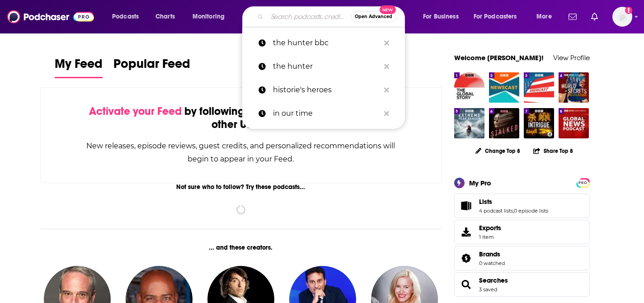 This screenshot has height=303, width=644. Describe the element at coordinates (241, 152) in the screenshot. I see `div: New releases, episode reviews, guest credits, and personalized recommendations will begin to appe...` at that location.